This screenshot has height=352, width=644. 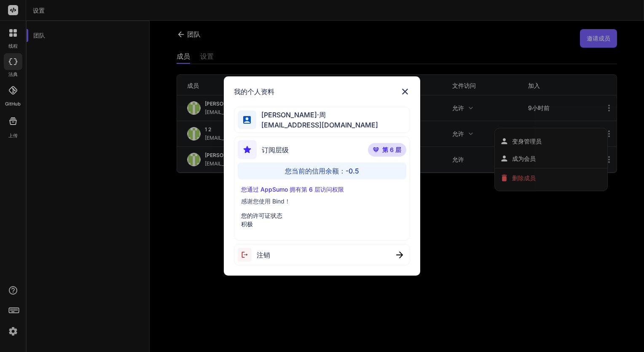 What do you see at coordinates (322, 171) in the screenshot?
I see `div: 您当前的信用余额：-0.5` at bounding box center [322, 171].